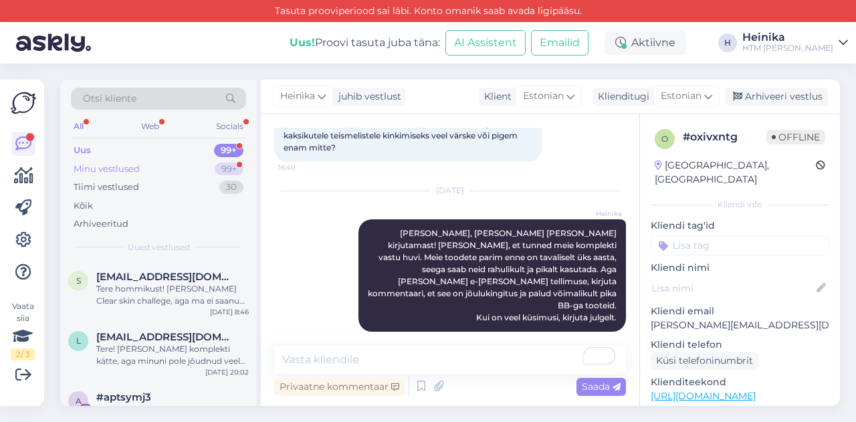 The image size is (856, 422). I want to click on div: H, so click(728, 43).